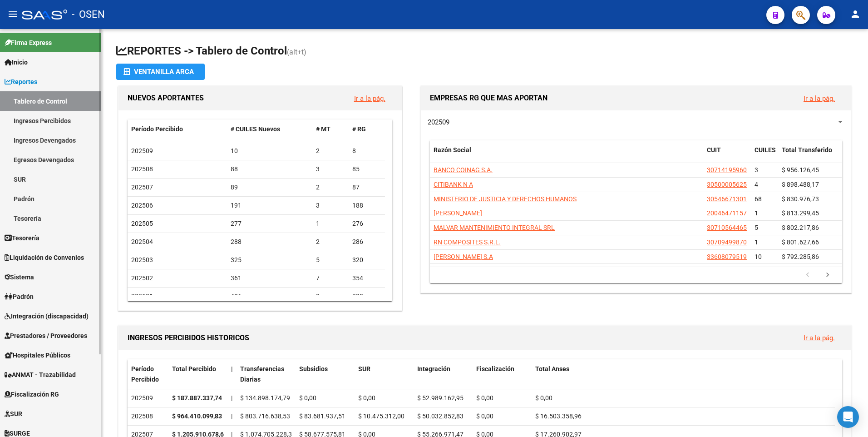  I want to click on div: 202509, so click(148, 397).